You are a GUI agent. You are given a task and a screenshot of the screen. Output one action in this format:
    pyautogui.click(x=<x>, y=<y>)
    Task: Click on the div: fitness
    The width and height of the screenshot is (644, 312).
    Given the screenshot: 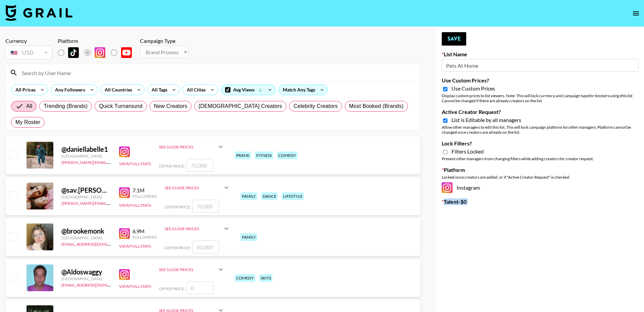 What is the action you would take?
    pyautogui.click(x=264, y=155)
    